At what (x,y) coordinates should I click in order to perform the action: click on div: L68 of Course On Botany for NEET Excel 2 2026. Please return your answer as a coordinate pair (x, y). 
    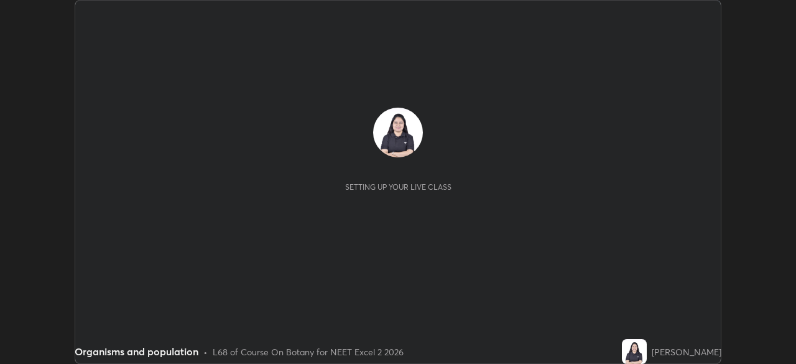
    Looking at the image, I should click on (308, 351).